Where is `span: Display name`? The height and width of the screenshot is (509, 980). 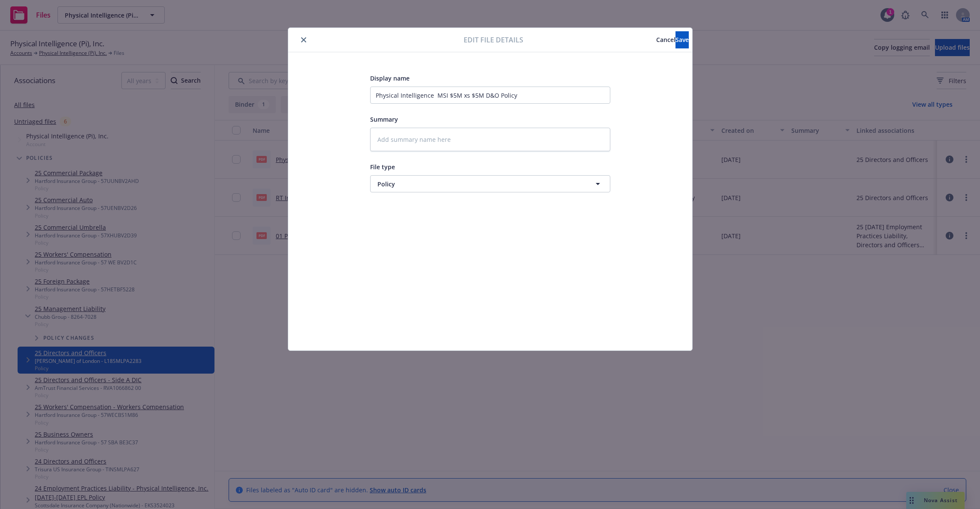 span: Display name is located at coordinates (389, 78).